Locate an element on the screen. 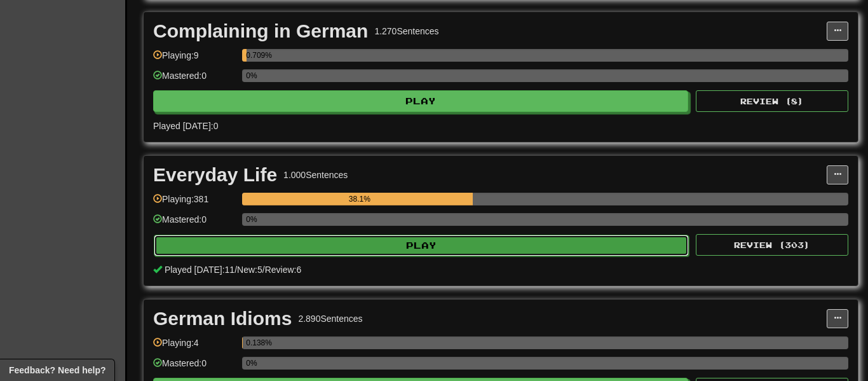  span: New: 5 is located at coordinates (249, 270).